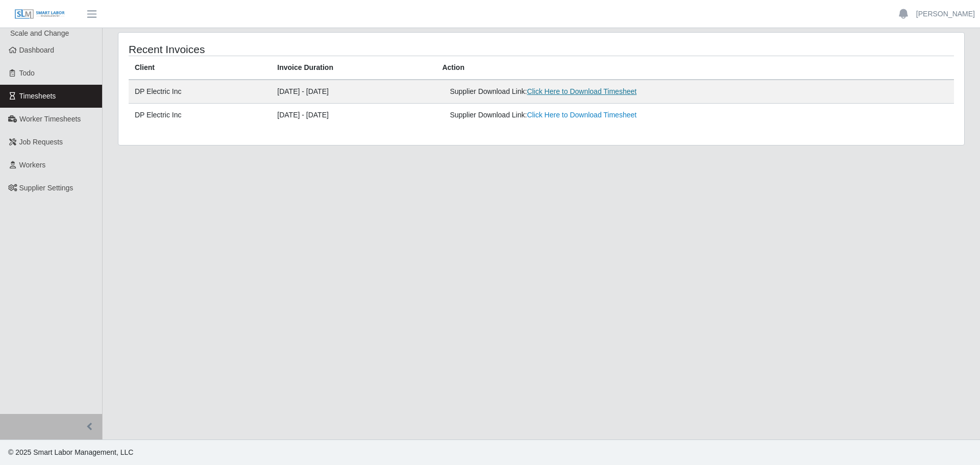 This screenshot has height=465, width=980. Describe the element at coordinates (37, 50) in the screenshot. I see `span: Dashboard` at that location.